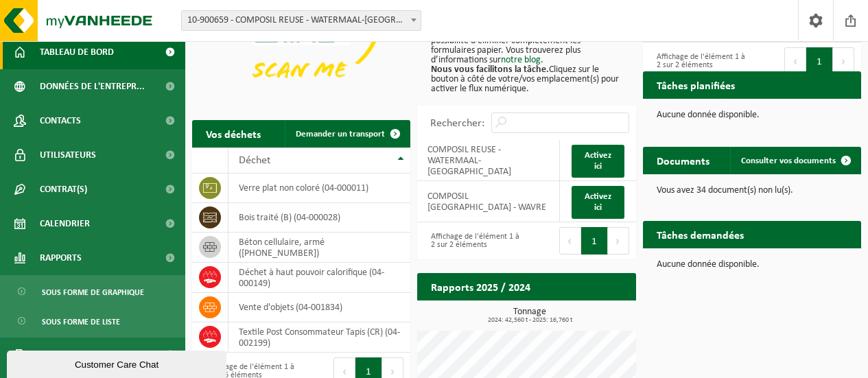 The height and width of the screenshot is (378, 868). I want to click on span: Calendrier, so click(64, 223).